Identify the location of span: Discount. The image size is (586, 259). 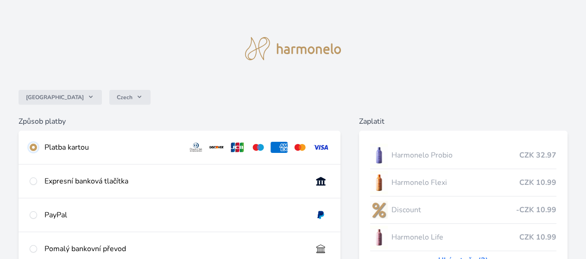
(454, 210).